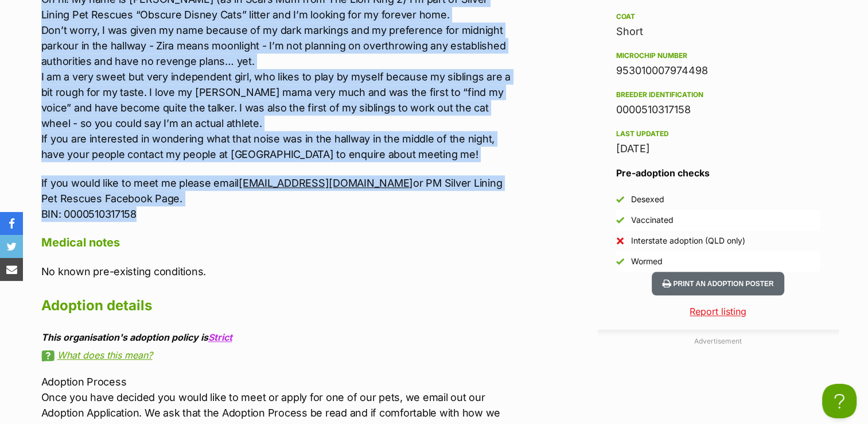  I want to click on div: Last updated, so click(718, 134).